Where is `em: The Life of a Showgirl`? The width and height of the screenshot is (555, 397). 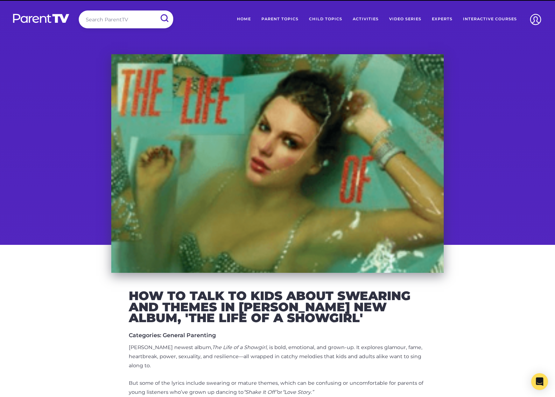
em: The Life of a Showgirl is located at coordinates (239, 347).